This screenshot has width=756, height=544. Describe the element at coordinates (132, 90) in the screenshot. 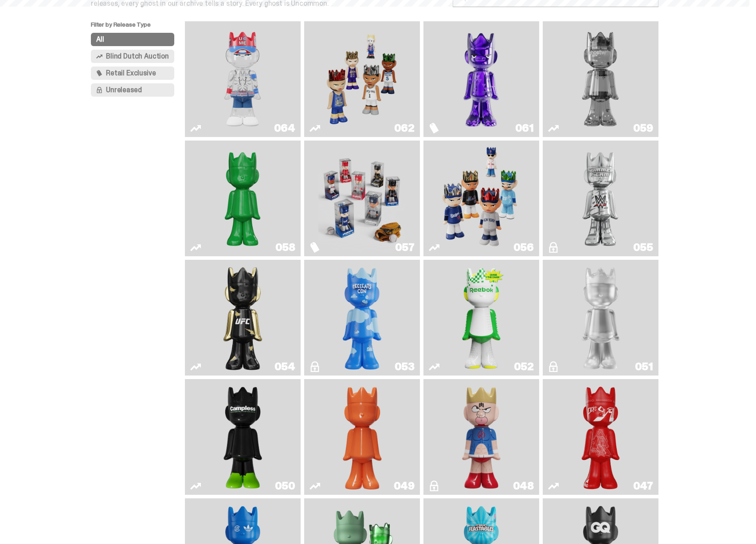

I see `button: Unreleased` at that location.